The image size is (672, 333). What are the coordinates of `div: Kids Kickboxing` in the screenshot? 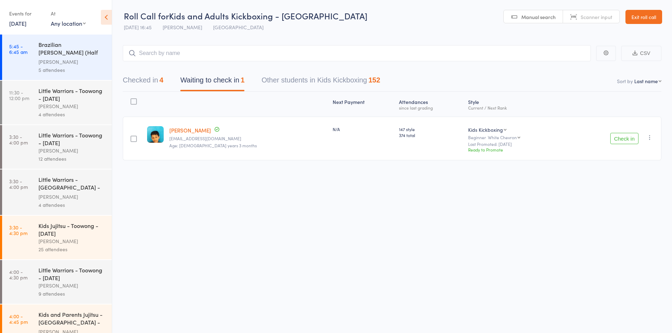 It's located at (485, 130).